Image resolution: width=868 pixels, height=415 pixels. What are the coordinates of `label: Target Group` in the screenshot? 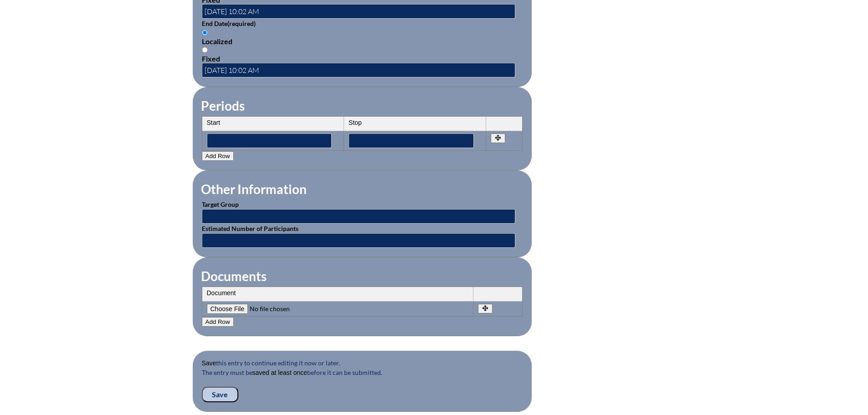 It's located at (220, 204).